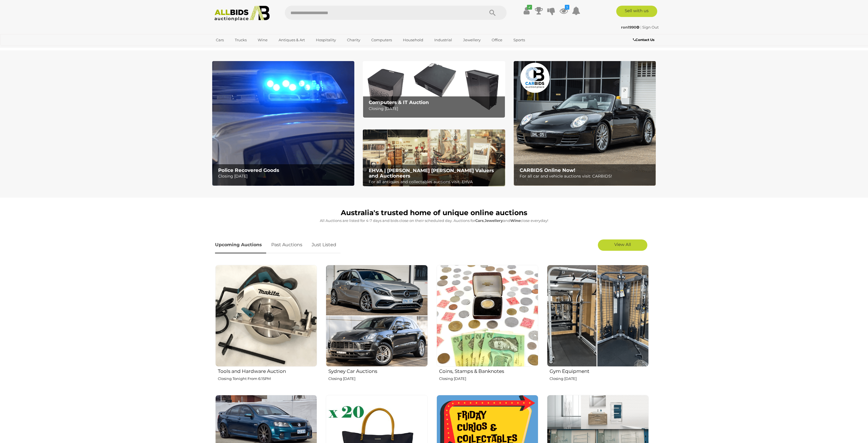  Describe the element at coordinates (266, 316) in the screenshot. I see `img: Tools and Hardware Auction` at that location.